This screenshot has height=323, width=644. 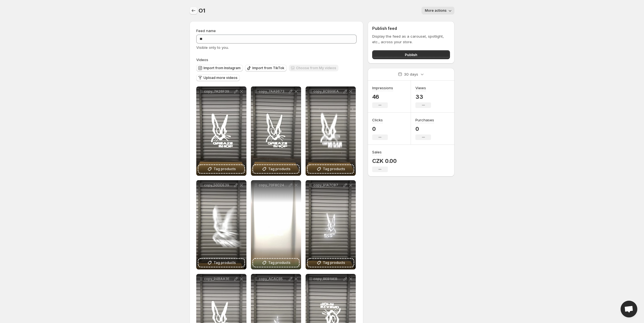 What do you see at coordinates (206, 31) in the screenshot?
I see `span: Feed name` at bounding box center [206, 31].